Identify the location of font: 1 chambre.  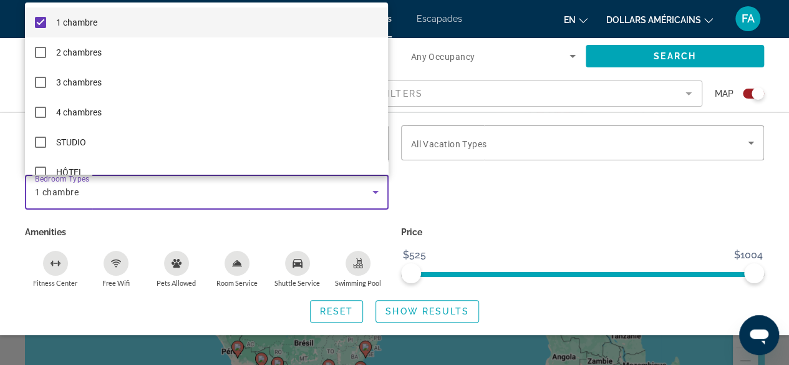
(77, 22).